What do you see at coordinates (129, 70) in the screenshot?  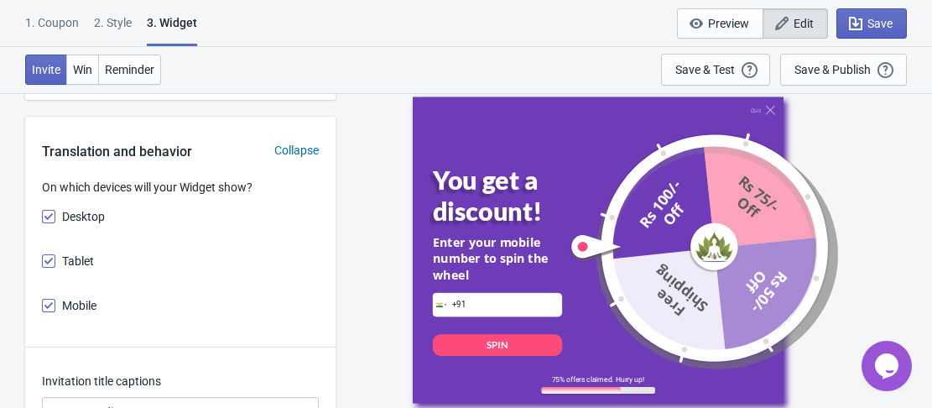 I see `span: Reminder` at bounding box center [129, 70].